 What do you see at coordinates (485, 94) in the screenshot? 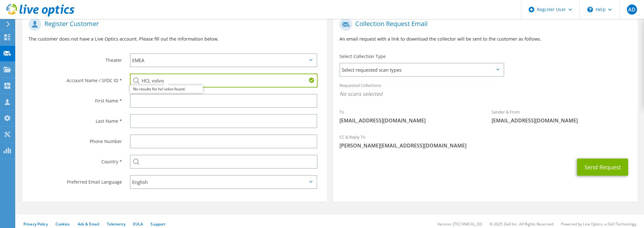
I see `span: No scans selected` at bounding box center [485, 94].